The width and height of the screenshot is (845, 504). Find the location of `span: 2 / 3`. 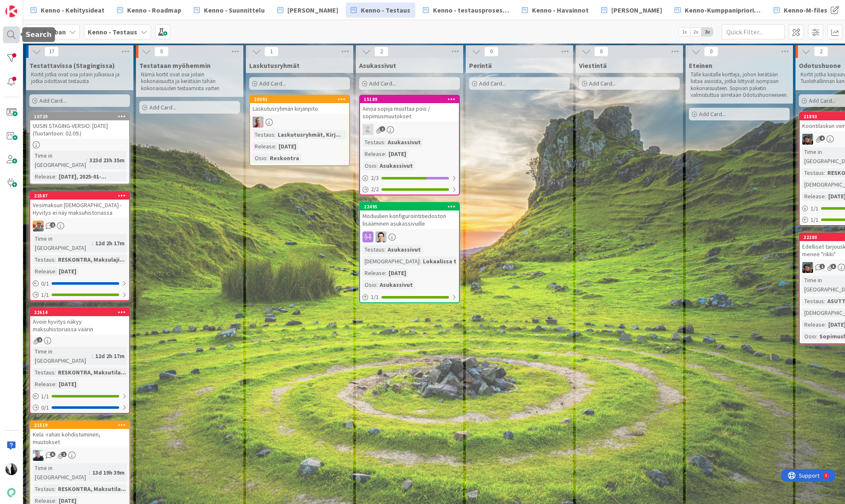

span: 2 / 3 is located at coordinates (375, 178).